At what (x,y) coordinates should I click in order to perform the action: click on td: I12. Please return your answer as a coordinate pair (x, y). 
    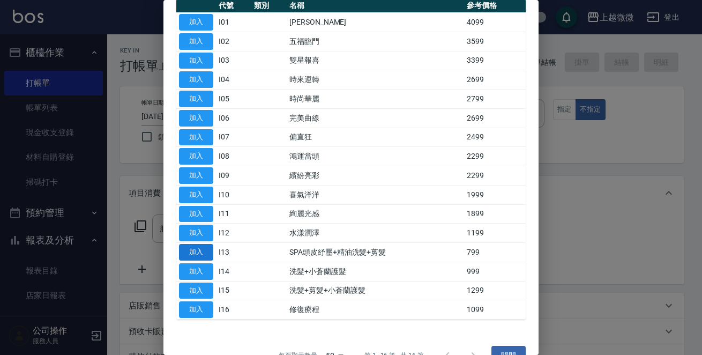
    Looking at the image, I should click on (233, 233).